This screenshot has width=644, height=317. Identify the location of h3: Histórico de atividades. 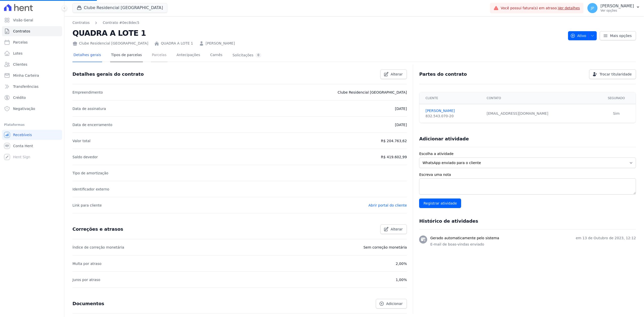
(448, 222).